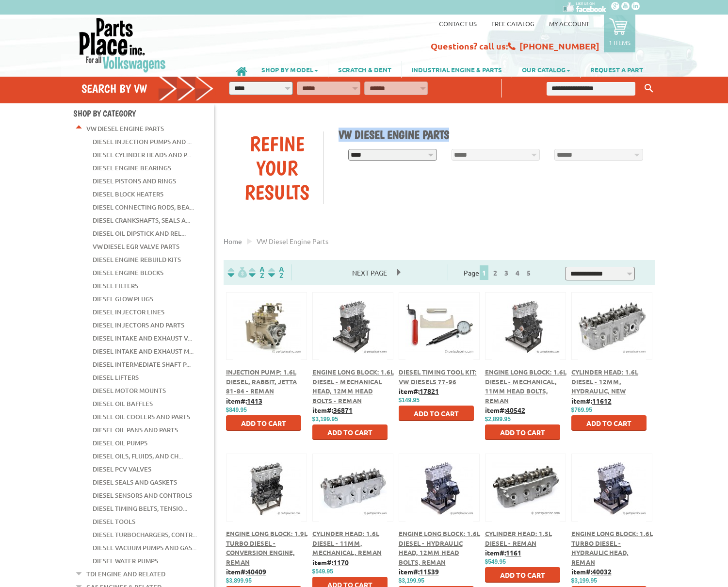 This screenshot has width=728, height=587. Describe the element at coordinates (116, 378) in the screenshot. I see `a: Diesel Lifters` at that location.